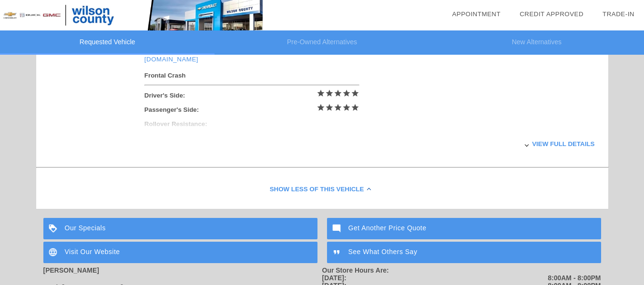 The height and width of the screenshot is (285, 644). Describe the element at coordinates (337, 228) in the screenshot. I see `img: ic_mode_comment_white_24dp_2x.png` at that location.